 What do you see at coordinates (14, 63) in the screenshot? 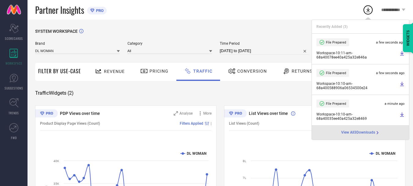
I see `span: WORKSPACE` at bounding box center [14, 63].